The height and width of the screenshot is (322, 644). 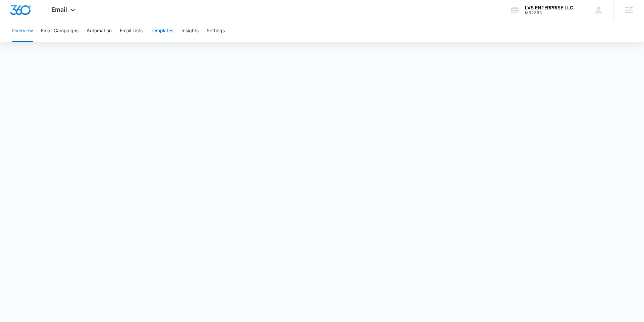 I want to click on button: Automation, so click(x=99, y=31).